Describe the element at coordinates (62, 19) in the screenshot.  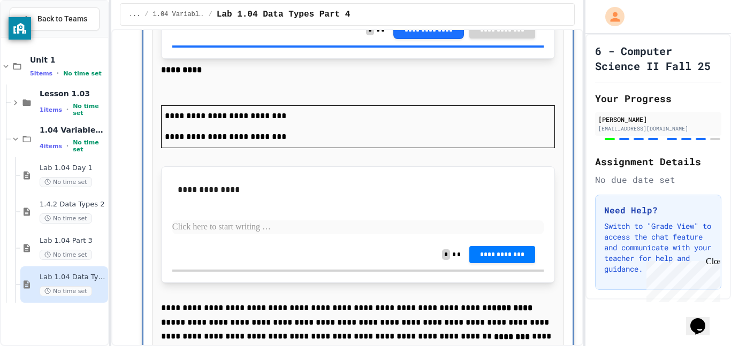
I see `span: Back to Teams` at that location.